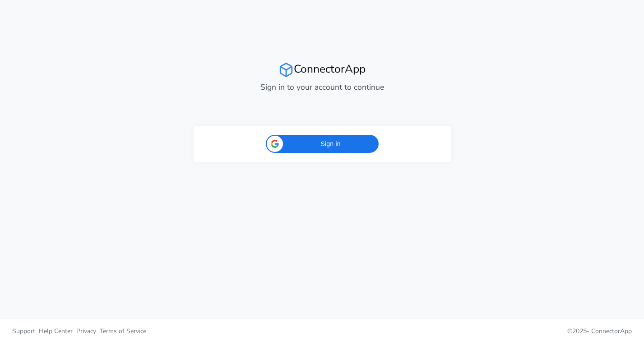  I want to click on span: Sign in, so click(331, 144).